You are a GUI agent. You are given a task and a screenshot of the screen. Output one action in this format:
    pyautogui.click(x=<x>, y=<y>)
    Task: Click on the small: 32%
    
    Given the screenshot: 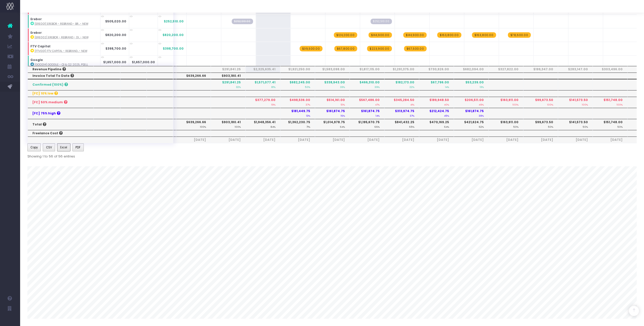 What is the action you would take?
    pyautogui.click(x=238, y=86)
    